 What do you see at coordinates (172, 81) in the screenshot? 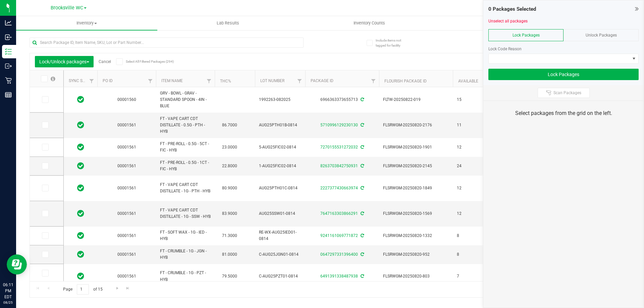
I see `a: Item Name` at bounding box center [172, 81].